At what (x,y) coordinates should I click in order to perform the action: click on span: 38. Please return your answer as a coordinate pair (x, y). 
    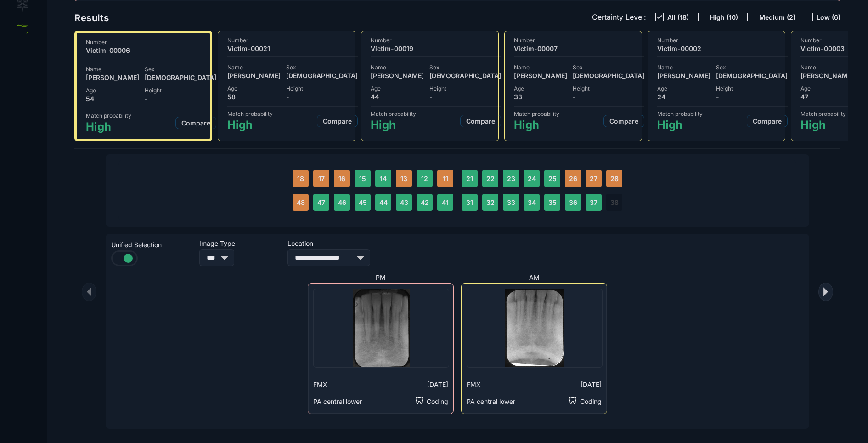
    Looking at the image, I should click on (615, 202).